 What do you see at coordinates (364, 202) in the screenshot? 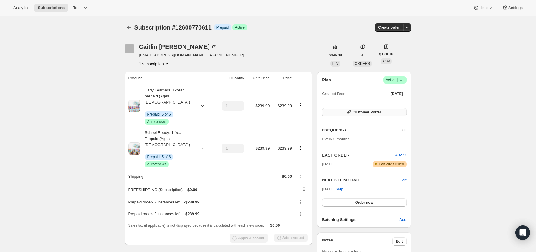
I see `button: Order now` at bounding box center [364, 202].